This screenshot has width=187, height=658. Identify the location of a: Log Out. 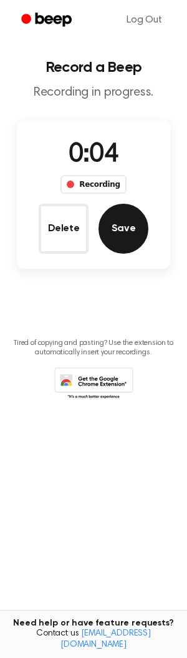
(144, 20).